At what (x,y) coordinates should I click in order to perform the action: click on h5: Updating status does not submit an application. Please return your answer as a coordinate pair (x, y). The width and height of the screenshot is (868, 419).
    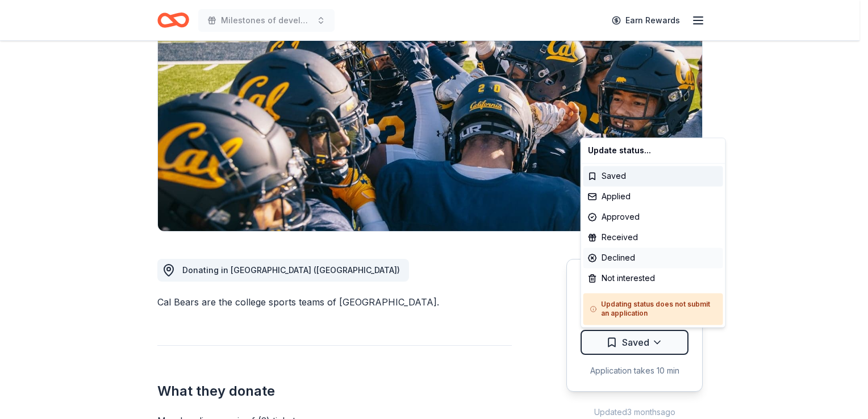
    Looking at the image, I should click on (653, 309).